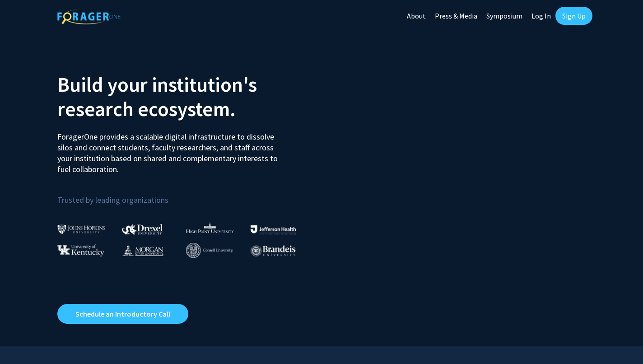  Describe the element at coordinates (81, 229) in the screenshot. I see `img: Johns Hopkins University` at that location.